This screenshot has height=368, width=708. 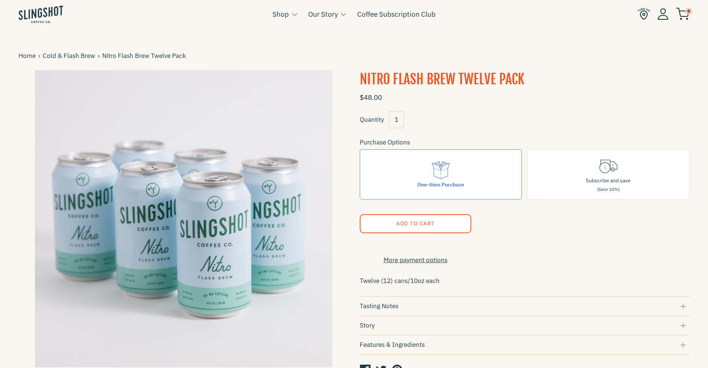 I want to click on a: Home, so click(x=28, y=56).